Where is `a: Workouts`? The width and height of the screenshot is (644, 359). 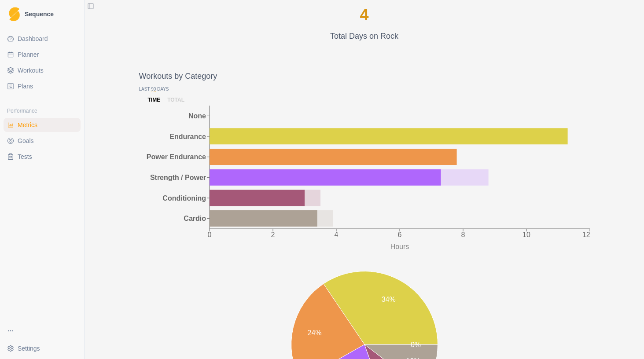 a: Workouts is located at coordinates (42, 71).